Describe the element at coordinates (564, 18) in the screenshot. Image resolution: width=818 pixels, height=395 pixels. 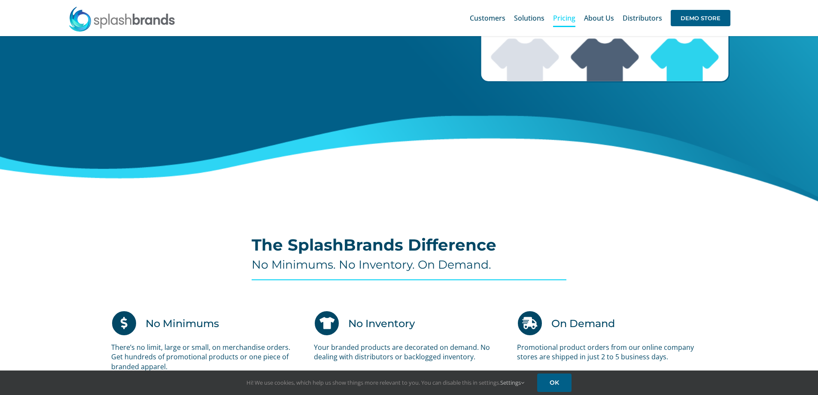
I see `a: Pricing` at that location.